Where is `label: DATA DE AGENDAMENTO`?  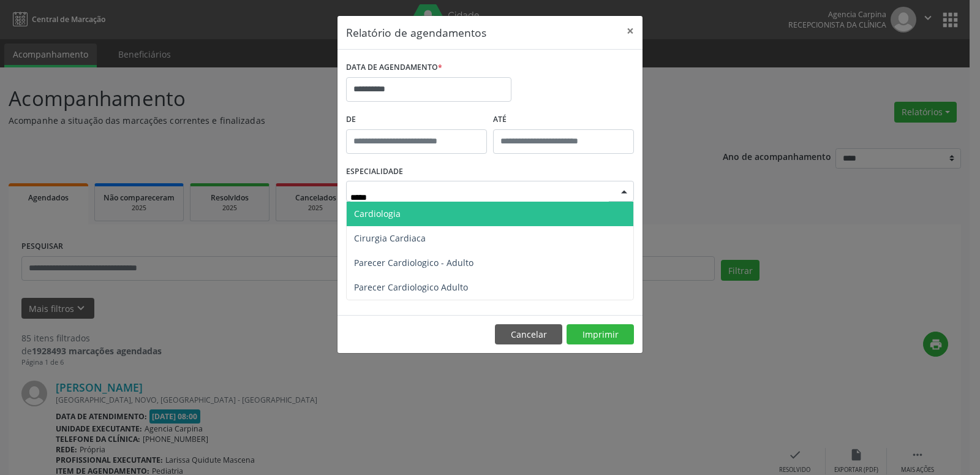 label: DATA DE AGENDAMENTO is located at coordinates (394, 67).